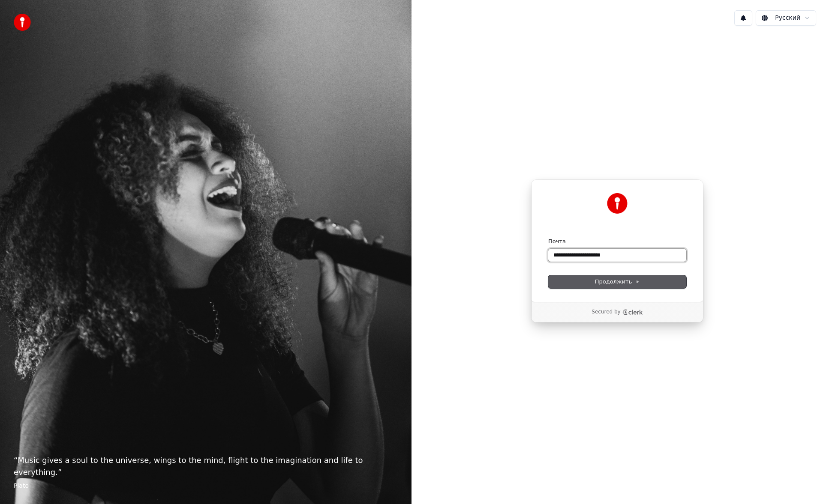 This screenshot has width=823, height=504. I want to click on label: Почта, so click(557, 242).